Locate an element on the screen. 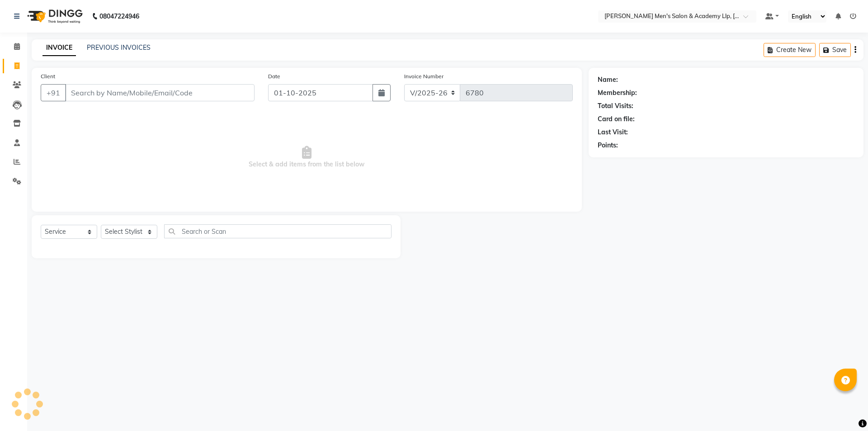 This screenshot has height=431, width=868. a: INVOICE is located at coordinates (59, 48).